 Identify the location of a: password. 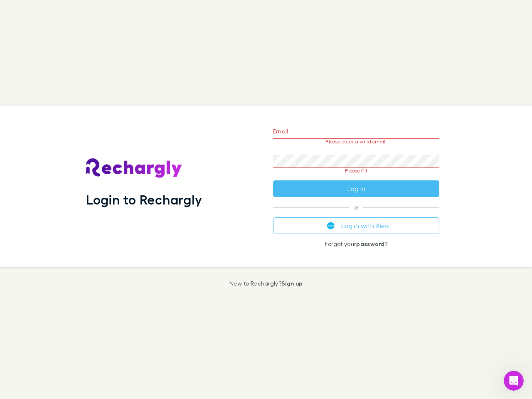
(370, 243).